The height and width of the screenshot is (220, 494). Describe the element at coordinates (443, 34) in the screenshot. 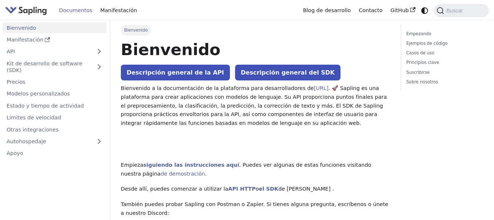

I see `a: Empezando` at that location.